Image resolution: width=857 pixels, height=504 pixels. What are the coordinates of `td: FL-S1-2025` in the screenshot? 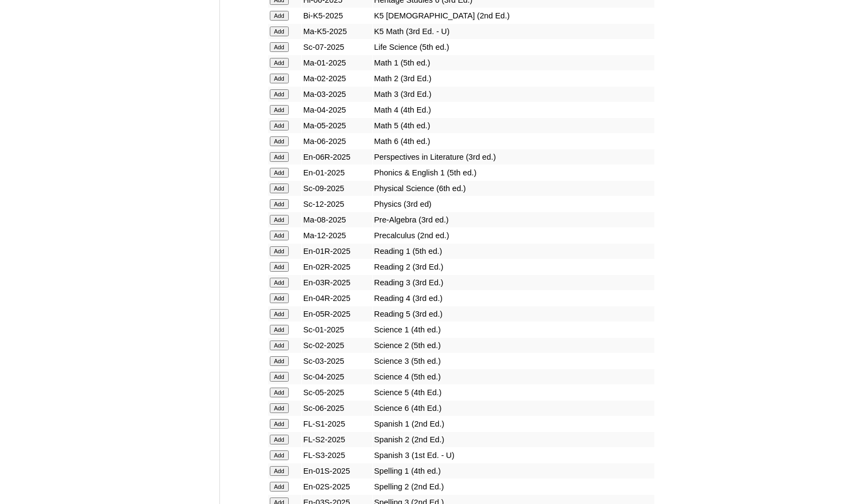 It's located at (337, 424).